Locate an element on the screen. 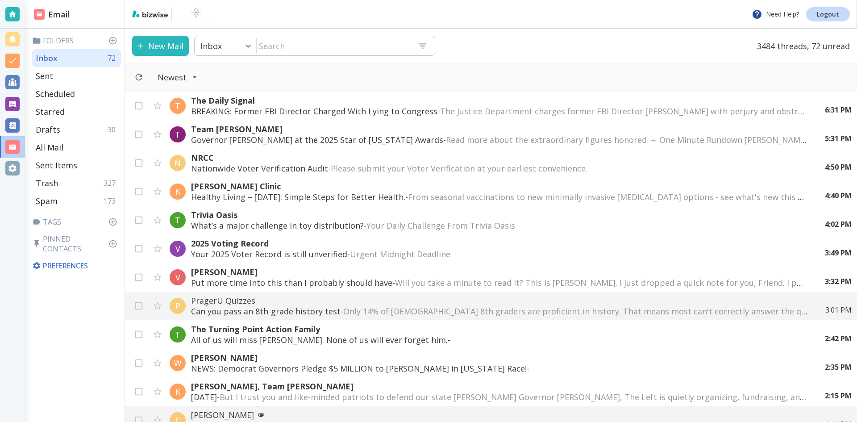 Image resolution: width=857 pixels, height=422 pixels. div: Spam173 is located at coordinates (76, 201).